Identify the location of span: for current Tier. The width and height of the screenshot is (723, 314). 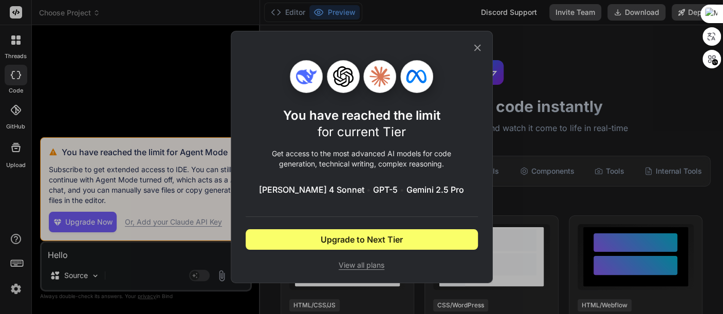
(362, 132).